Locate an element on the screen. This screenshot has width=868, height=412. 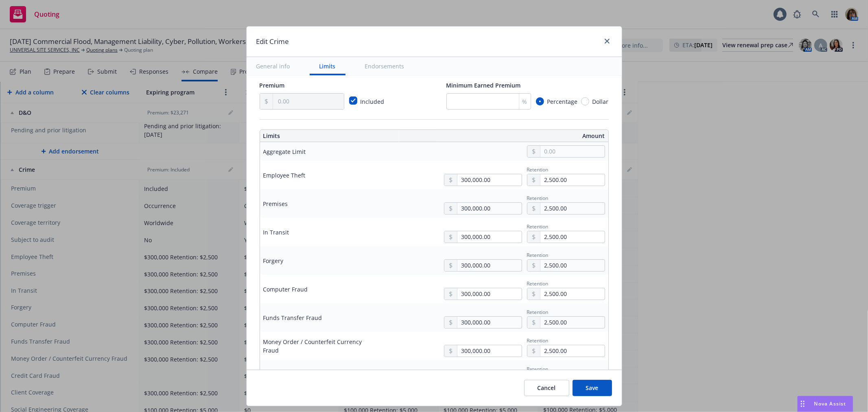
button: Nova Assist is located at coordinates (825, 403).